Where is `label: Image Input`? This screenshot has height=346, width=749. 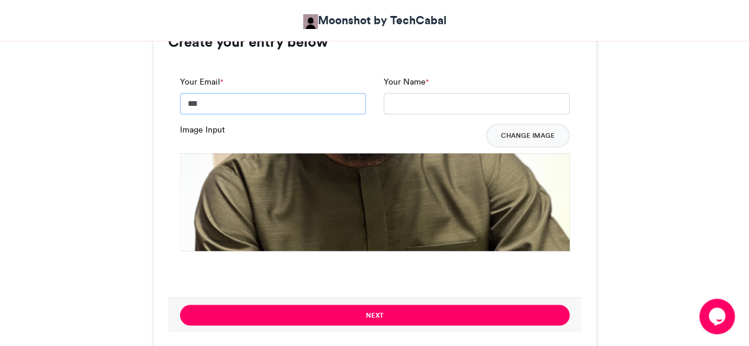 label: Image Input is located at coordinates (202, 130).